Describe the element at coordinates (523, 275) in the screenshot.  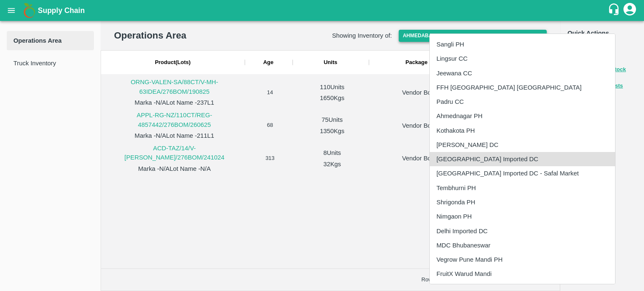
I see `li: FruitX Warud Mandi` at that location.